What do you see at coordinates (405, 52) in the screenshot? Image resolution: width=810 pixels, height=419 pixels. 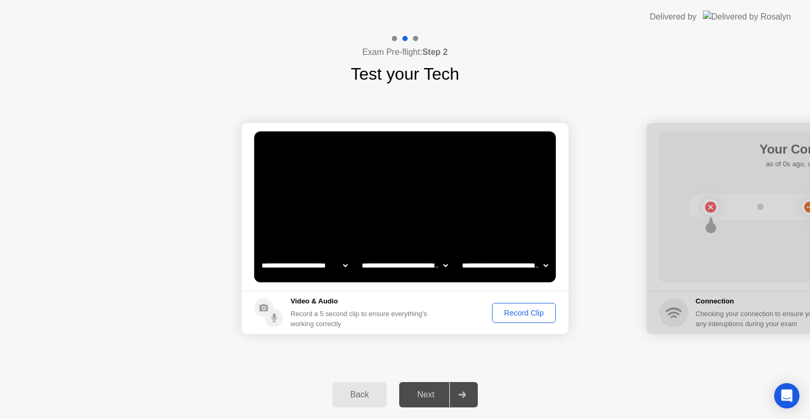 I see `h4: Exam Pre-flight:` at bounding box center [405, 52].